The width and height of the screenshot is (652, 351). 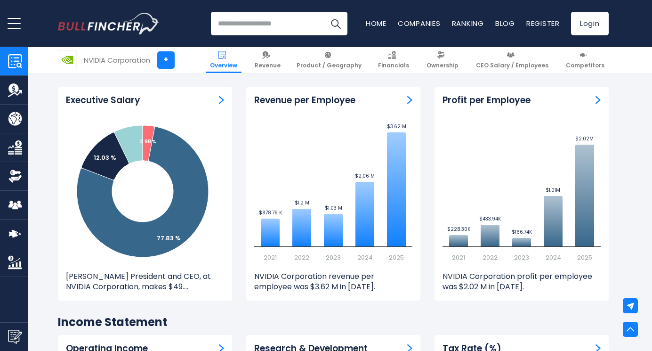 What do you see at coordinates (505, 23) in the screenshot?
I see `a: Blog` at bounding box center [505, 23].